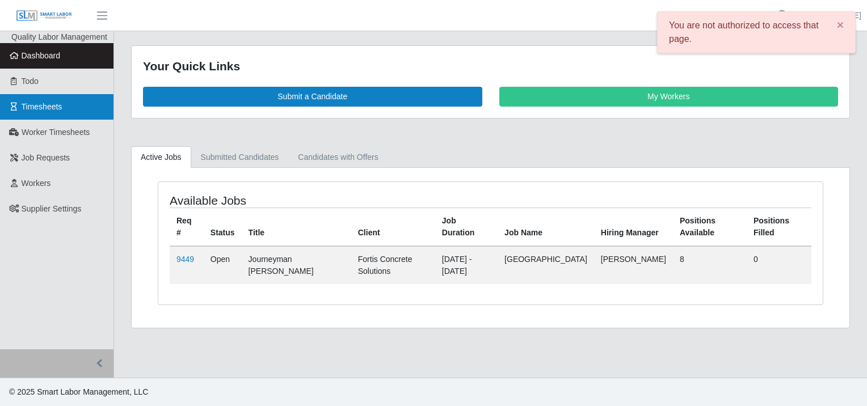  Describe the element at coordinates (44, 16) in the screenshot. I see `img: SLM Logo` at that location.